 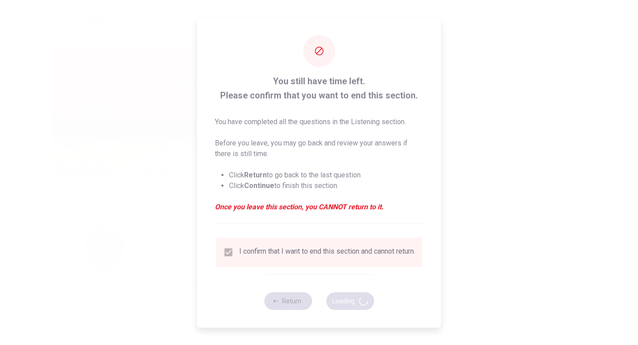 I want to click on div: I confirm that I want to end this section and cannot return., so click(x=327, y=252).